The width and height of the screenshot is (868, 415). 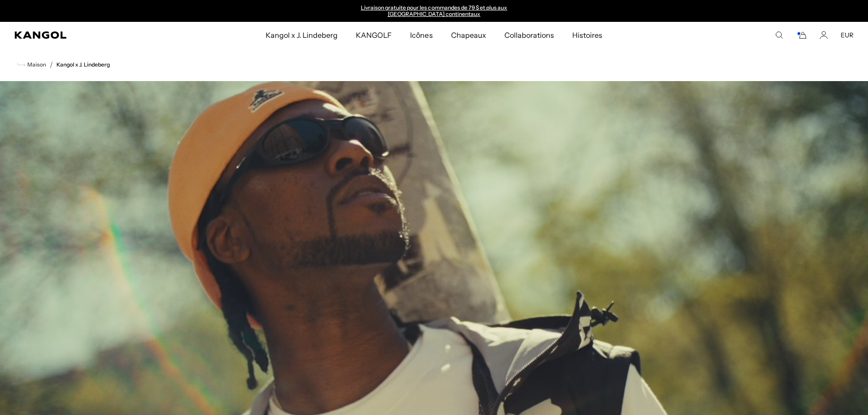 I want to click on slideshow-component: Barre d'annonces, so click(x=434, y=11).